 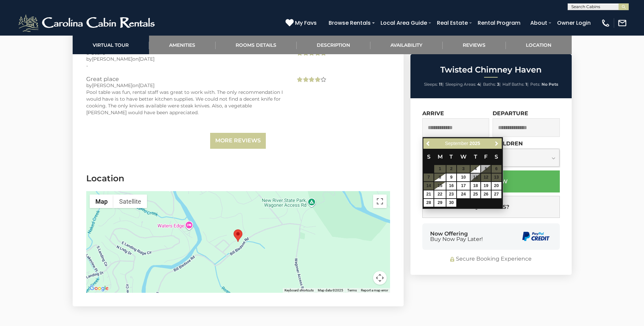 I want to click on span: Previous, so click(x=428, y=144).